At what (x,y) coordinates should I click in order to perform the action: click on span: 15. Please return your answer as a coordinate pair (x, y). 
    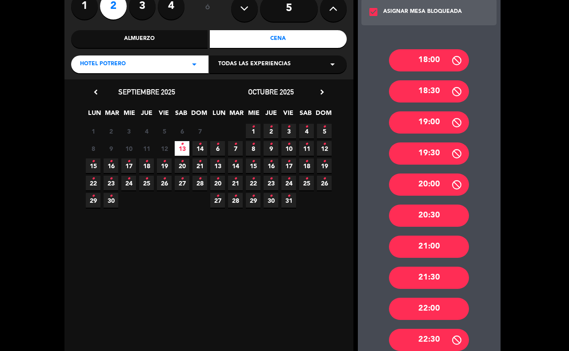
    Looking at the image, I should click on (93, 166).